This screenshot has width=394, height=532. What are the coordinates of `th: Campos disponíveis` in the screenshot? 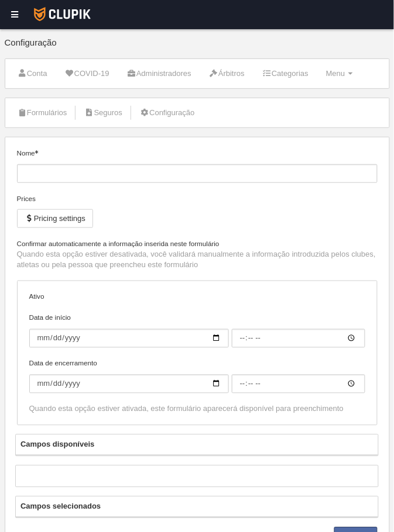 It's located at (197, 445).